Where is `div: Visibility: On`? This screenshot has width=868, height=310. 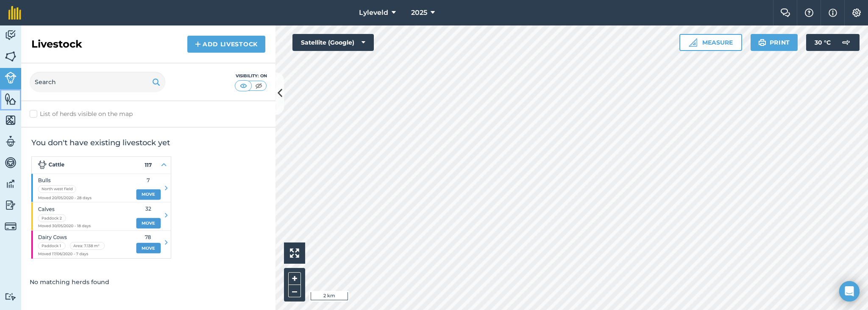 div: Visibility: On is located at coordinates (251, 76).